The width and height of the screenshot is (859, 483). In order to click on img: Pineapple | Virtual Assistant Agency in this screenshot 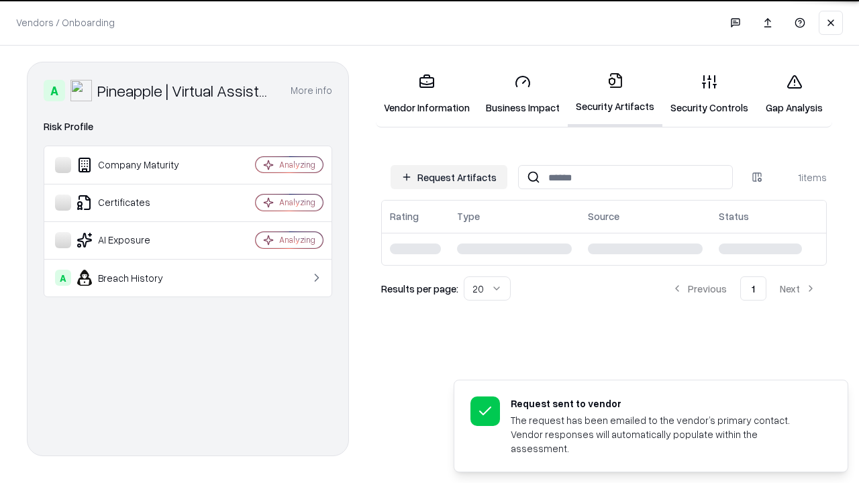, I will do `click(81, 91)`.